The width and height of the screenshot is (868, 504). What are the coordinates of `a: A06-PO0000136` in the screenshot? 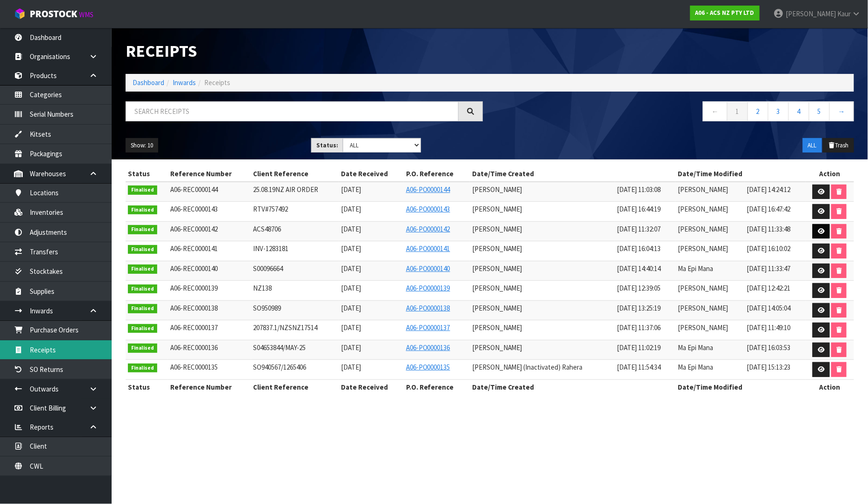 It's located at (428, 348).